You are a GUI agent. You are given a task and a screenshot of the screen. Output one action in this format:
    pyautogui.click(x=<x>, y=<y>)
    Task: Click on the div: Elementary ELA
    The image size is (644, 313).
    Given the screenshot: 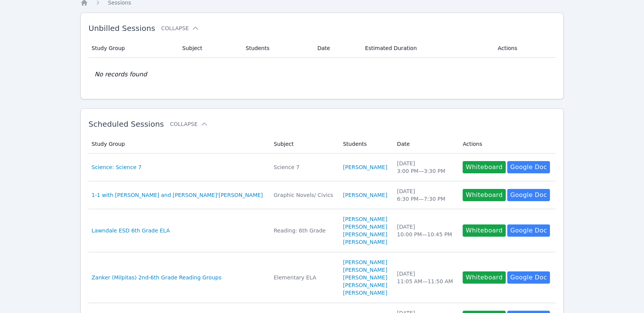 What is the action you would take?
    pyautogui.click(x=303, y=277)
    